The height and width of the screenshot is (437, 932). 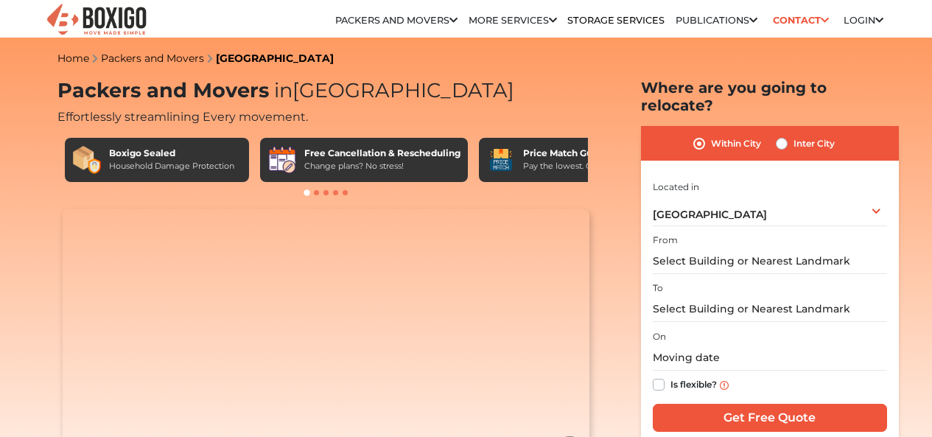 I want to click on img: Boxigo Sealed, so click(x=87, y=160).